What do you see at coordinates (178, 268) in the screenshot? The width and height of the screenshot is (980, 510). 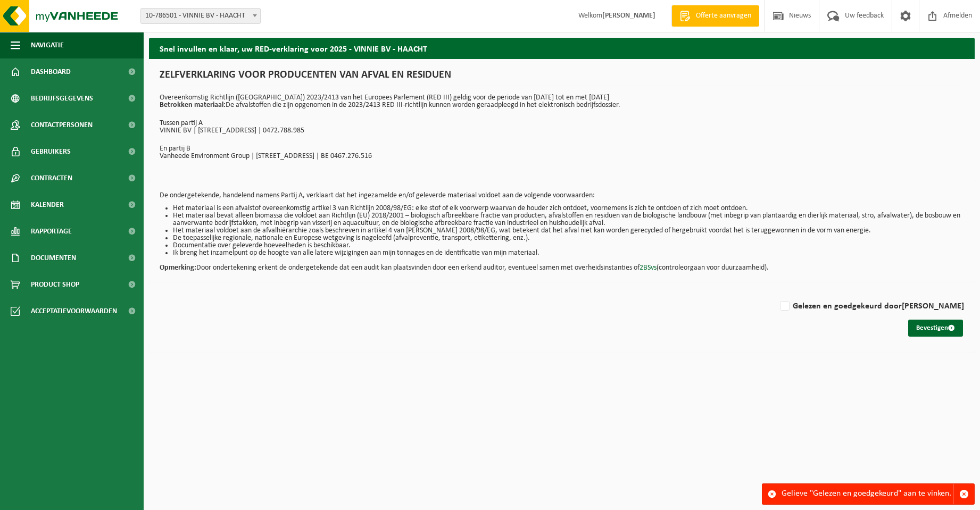 I see `strong: Opmerking:` at bounding box center [178, 268].